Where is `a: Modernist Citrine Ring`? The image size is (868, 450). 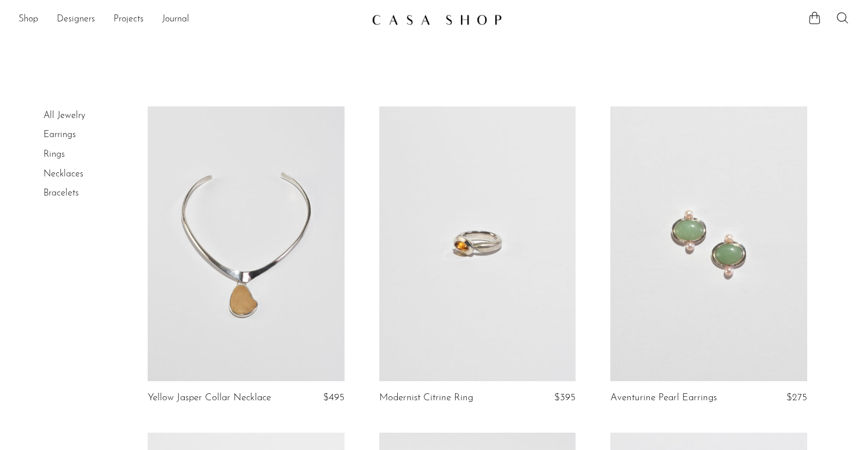
a: Modernist Citrine Ring is located at coordinates (426, 398).